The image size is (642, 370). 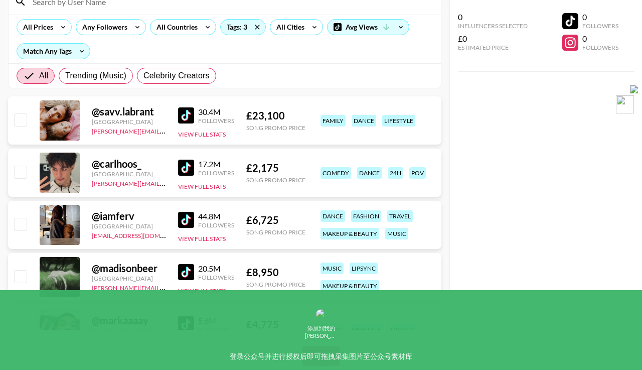 I want to click on div: @ iamferv, so click(x=129, y=216).